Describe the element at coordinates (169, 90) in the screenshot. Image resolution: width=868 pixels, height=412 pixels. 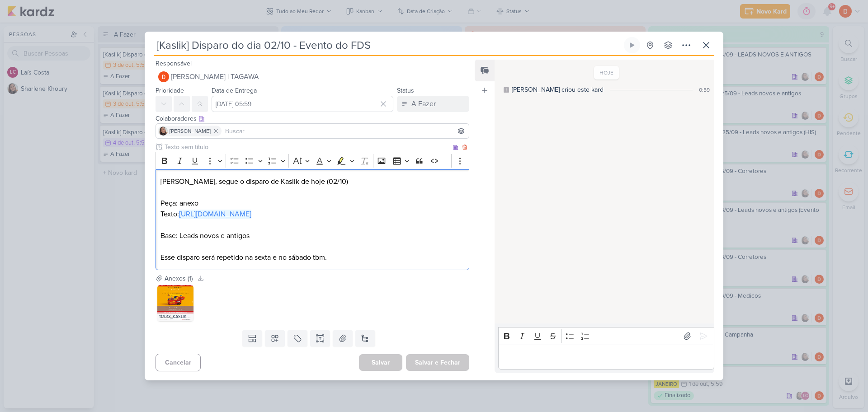
I see `label: Prioridade` at that location.